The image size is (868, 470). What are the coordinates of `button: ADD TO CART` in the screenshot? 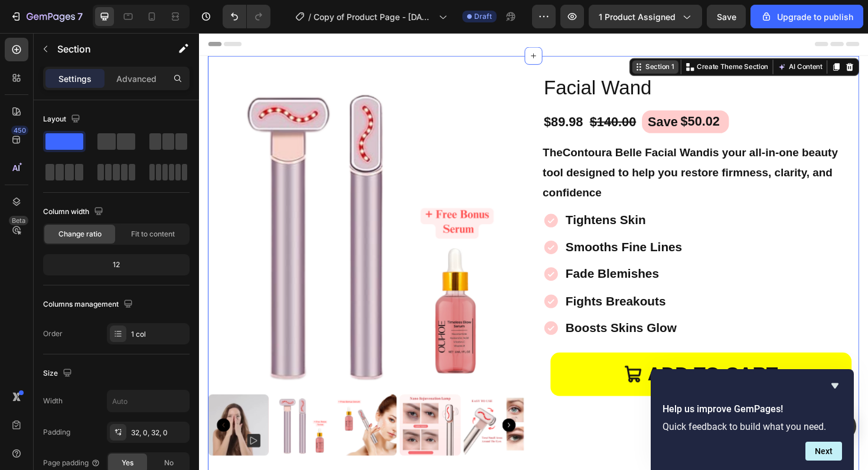 It's located at (531, 361).